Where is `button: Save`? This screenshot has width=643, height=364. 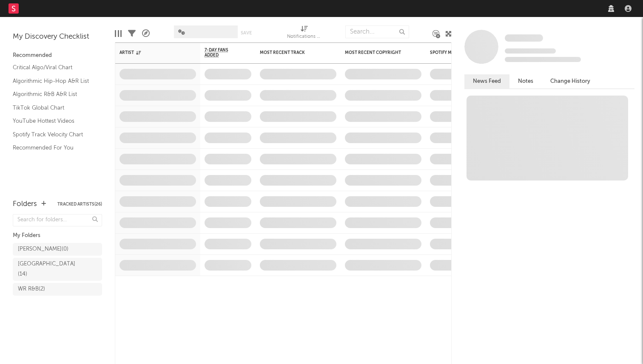
button: Save is located at coordinates (246, 33).